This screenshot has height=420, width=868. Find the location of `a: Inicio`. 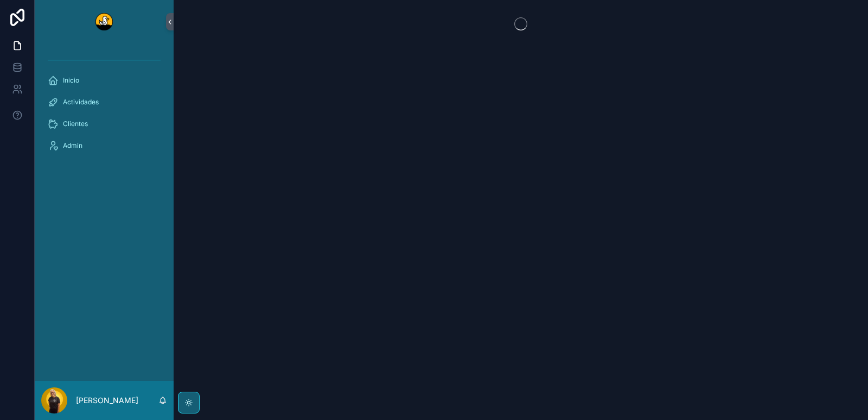

a: Inicio is located at coordinates (104, 80).